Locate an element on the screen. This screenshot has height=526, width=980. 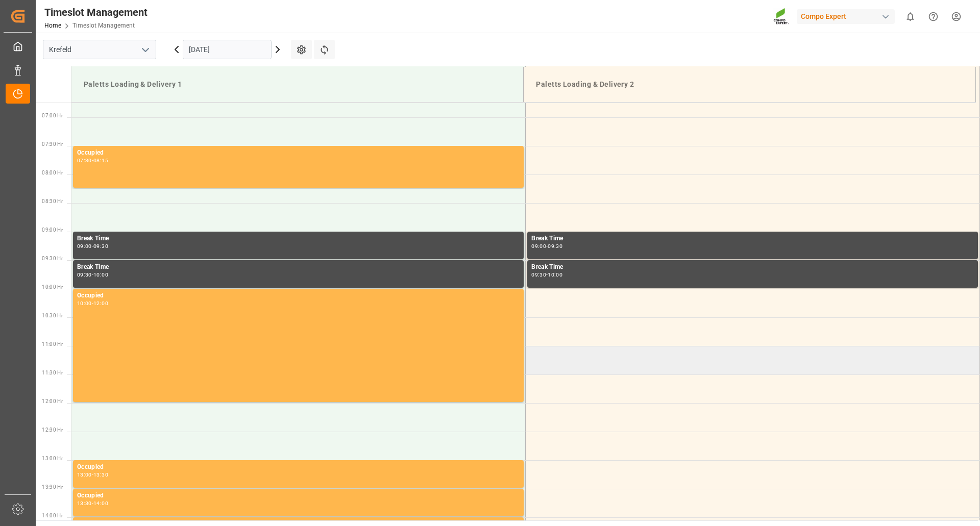
div: Timeslot Management is located at coordinates (96, 12).